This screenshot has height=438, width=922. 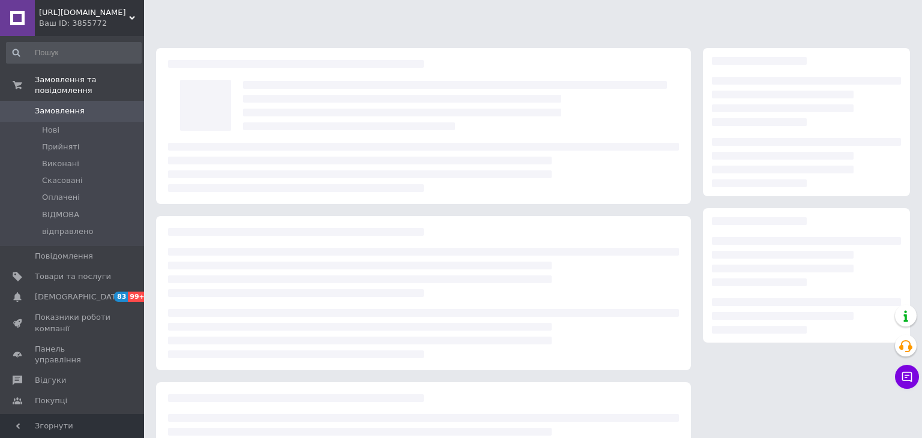 What do you see at coordinates (50, 380) in the screenshot?
I see `span: Відгуки` at bounding box center [50, 380].